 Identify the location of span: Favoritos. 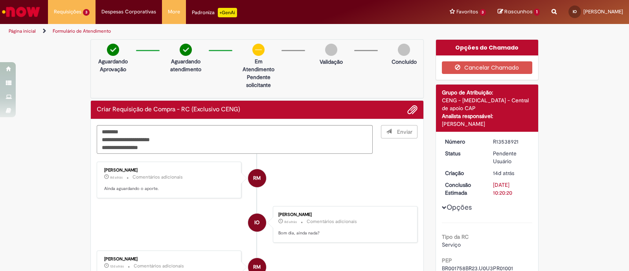
(467, 12).